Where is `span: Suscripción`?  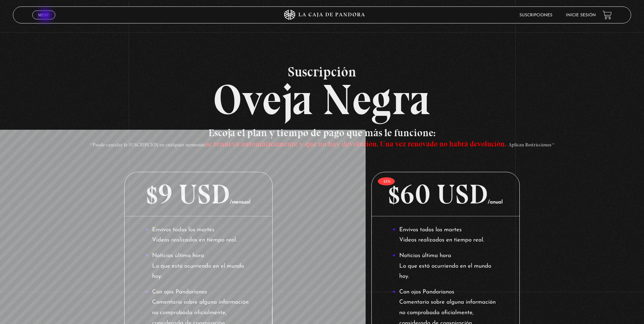 span: Suscripción is located at coordinates (322, 71).